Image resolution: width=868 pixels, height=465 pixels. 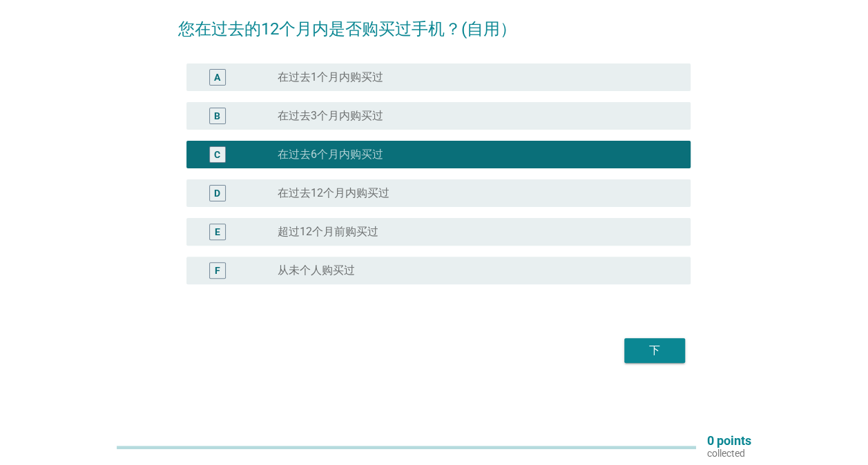 I want to click on button: 下, so click(x=655, y=351).